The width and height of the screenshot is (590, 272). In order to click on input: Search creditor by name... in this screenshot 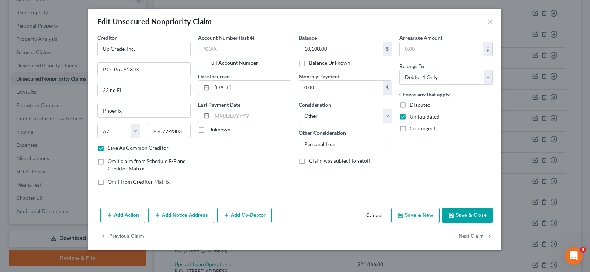, I will do `click(144, 49)`.